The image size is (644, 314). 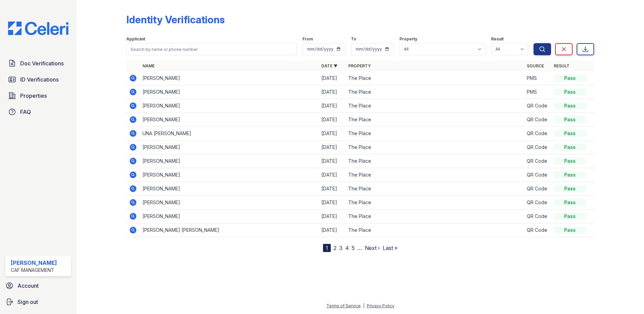 I want to click on div: CAF Management, so click(x=34, y=270).